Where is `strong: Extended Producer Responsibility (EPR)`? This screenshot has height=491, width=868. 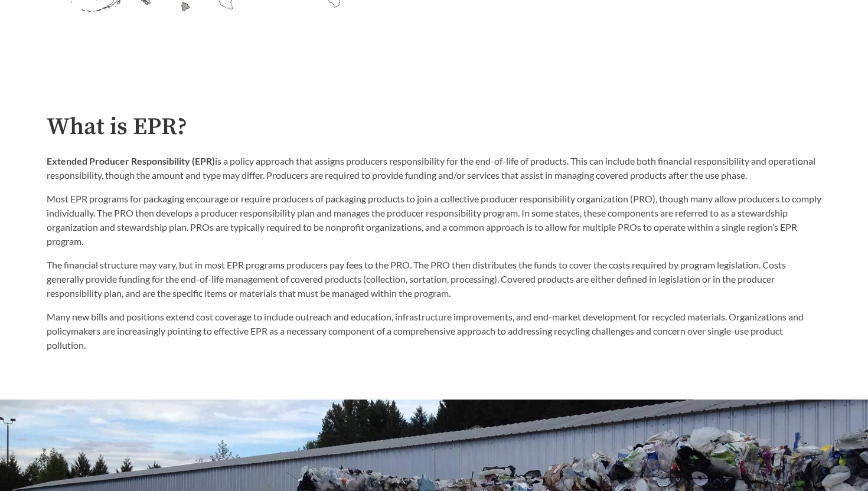
strong: Extended Producer Responsibility (EPR) is located at coordinates (131, 160).